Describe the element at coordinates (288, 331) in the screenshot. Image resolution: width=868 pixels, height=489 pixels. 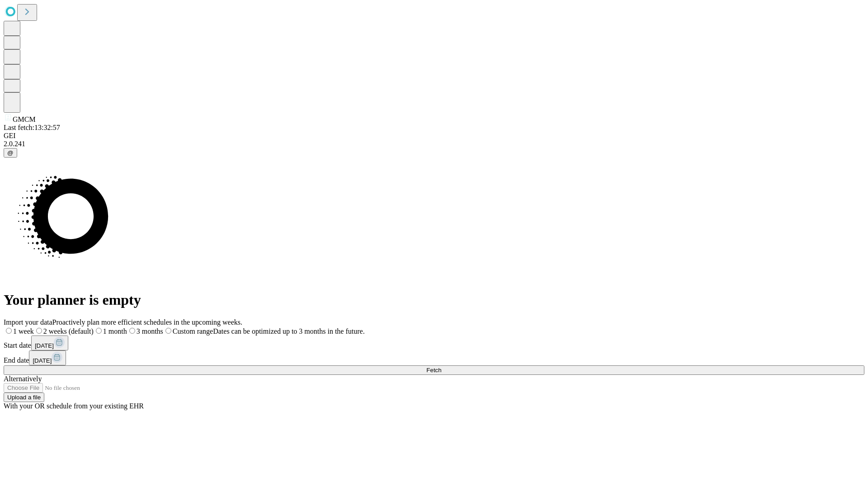
I see `span: Dates can be optimized up to 3 months in the future.` at that location.